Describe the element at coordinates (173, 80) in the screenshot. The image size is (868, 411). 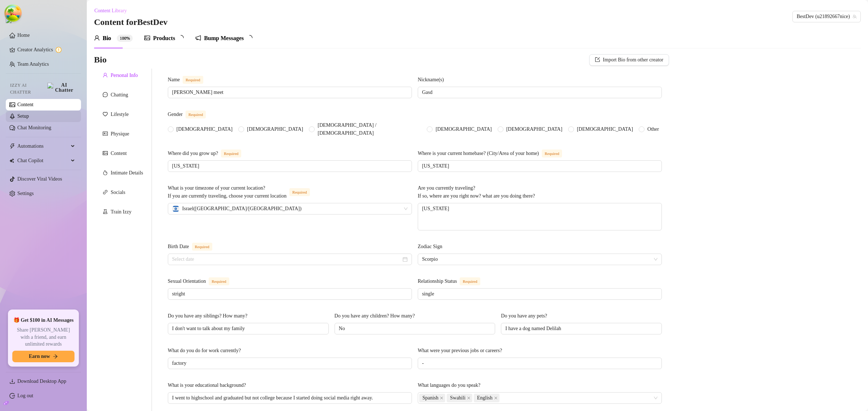
I see `div: Name` at that location.